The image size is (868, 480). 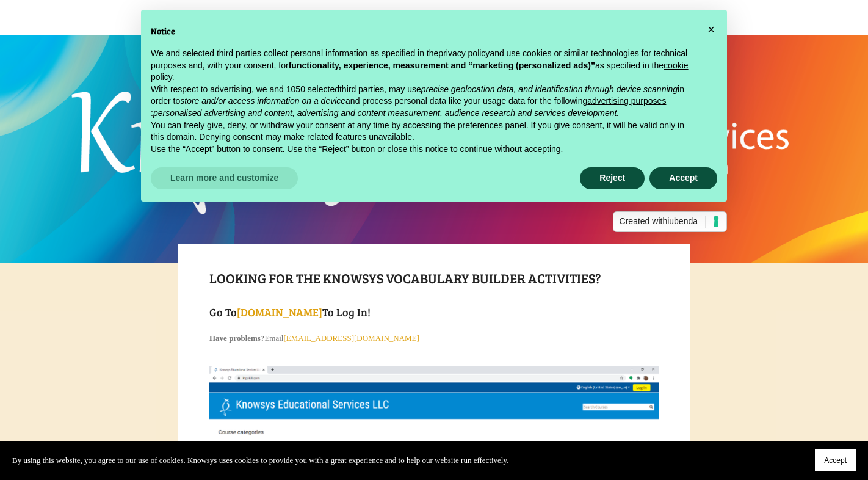 What do you see at coordinates (424, 101) in the screenshot?
I see `p: With respect to advertising, we and 1050 selected , may use in order to and process personal data...` at bounding box center [424, 101].